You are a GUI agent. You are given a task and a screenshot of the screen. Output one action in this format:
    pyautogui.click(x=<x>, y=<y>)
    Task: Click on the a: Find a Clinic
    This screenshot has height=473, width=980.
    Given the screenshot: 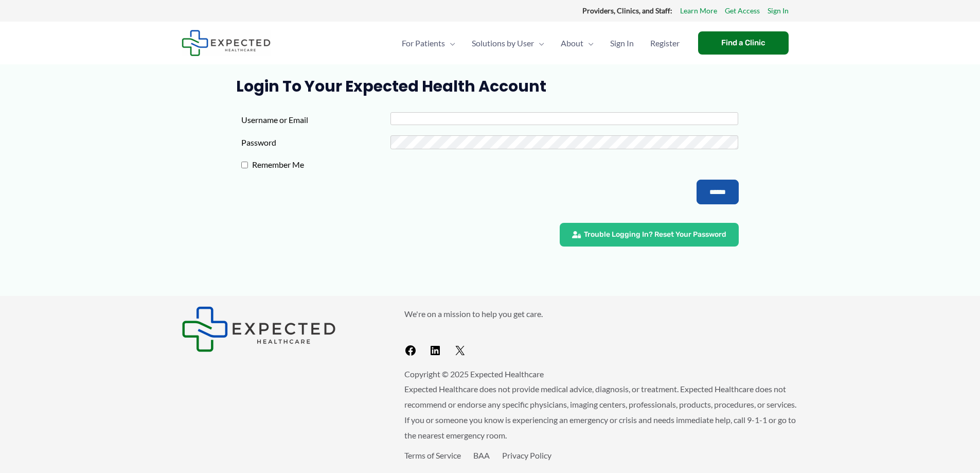 What is the action you would take?
    pyautogui.click(x=744, y=43)
    